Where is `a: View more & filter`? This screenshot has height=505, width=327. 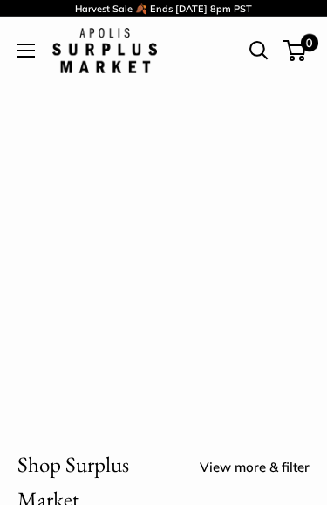 a: View more & filter is located at coordinates (255, 468).